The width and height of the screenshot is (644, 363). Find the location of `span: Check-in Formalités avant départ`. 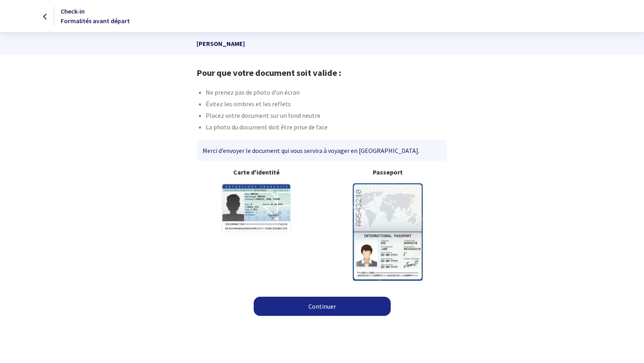

span: Check-in Formalités avant départ is located at coordinates (95, 16).